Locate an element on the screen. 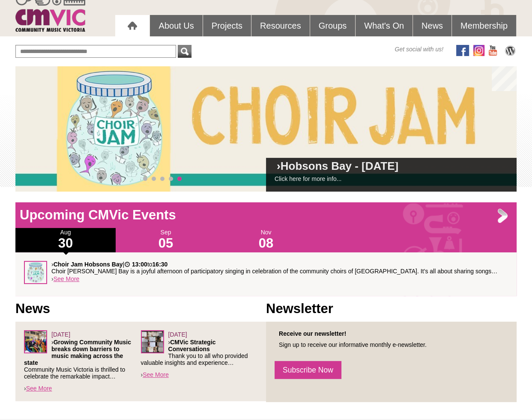 The height and width of the screenshot is (420, 532). img: icon-instagram.png is located at coordinates (479, 51).